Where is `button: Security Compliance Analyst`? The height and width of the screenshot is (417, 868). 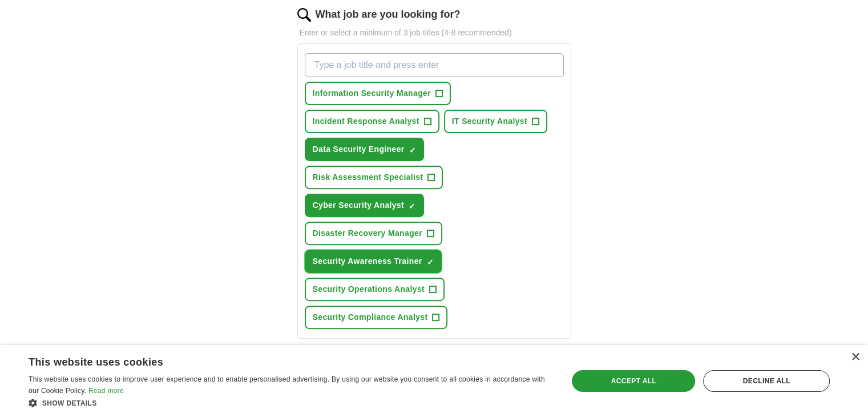 button: Security Compliance Analyst is located at coordinates (376, 317).